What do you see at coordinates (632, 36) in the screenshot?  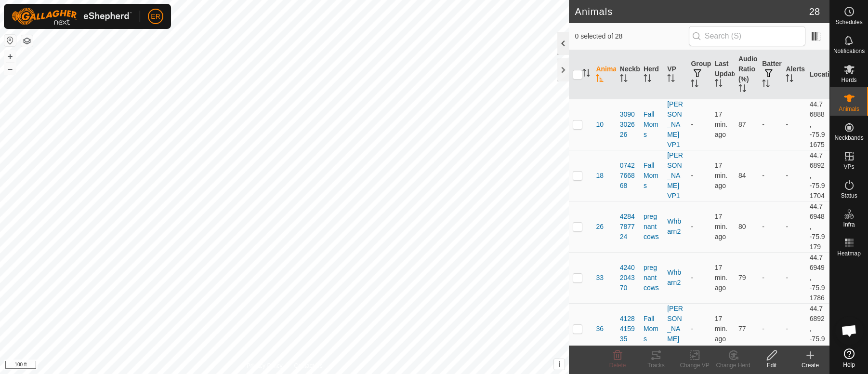 I see `span: 0 selected of 28` at bounding box center [632, 36].